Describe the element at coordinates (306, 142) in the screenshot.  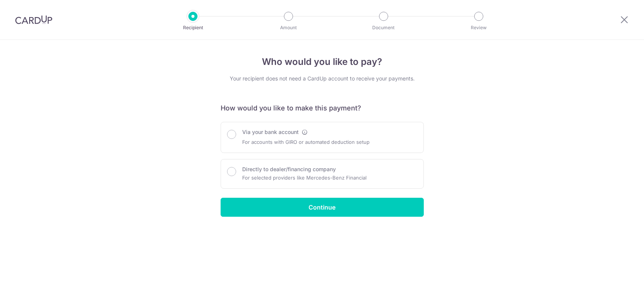
I see `p: For accounts with GIRO or automated deduction setup` at that location.